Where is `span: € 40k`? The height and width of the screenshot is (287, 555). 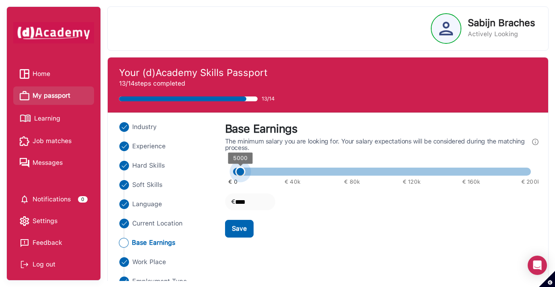
span: € 40k is located at coordinates (292, 182).